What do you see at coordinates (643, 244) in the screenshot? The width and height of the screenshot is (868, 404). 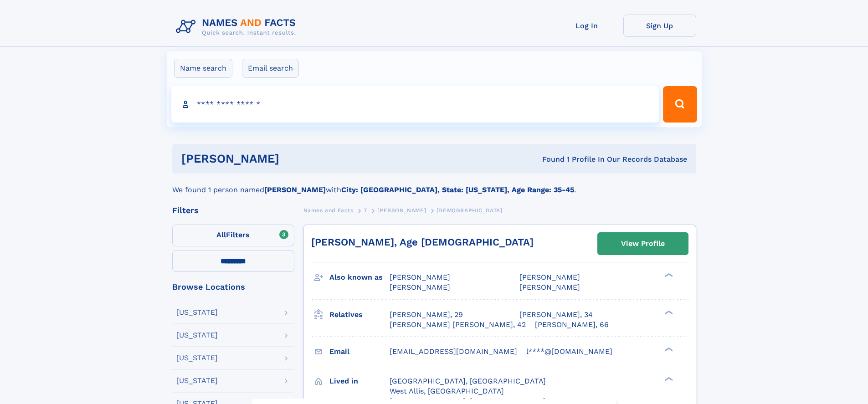 I see `a: View Profile` at bounding box center [643, 244].